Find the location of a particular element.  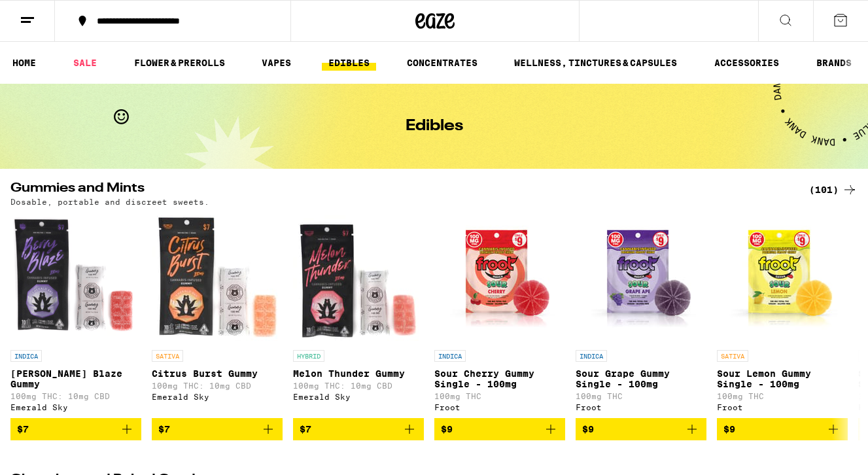

a: BRANDS is located at coordinates (834, 63).